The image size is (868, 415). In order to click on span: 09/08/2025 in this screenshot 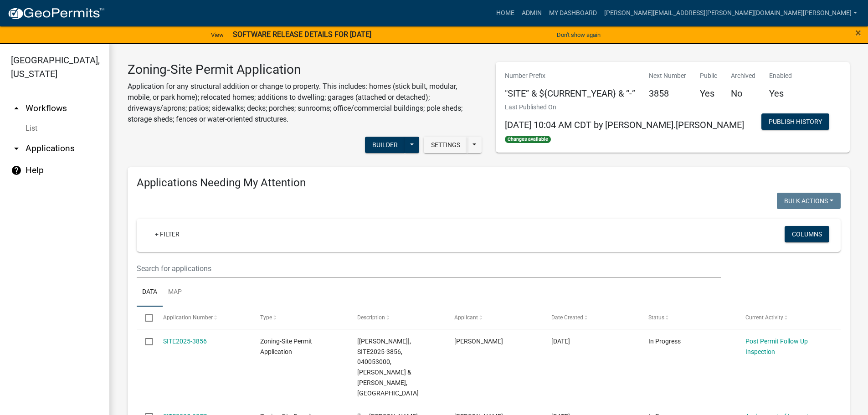, I will do `click(561, 341)`.